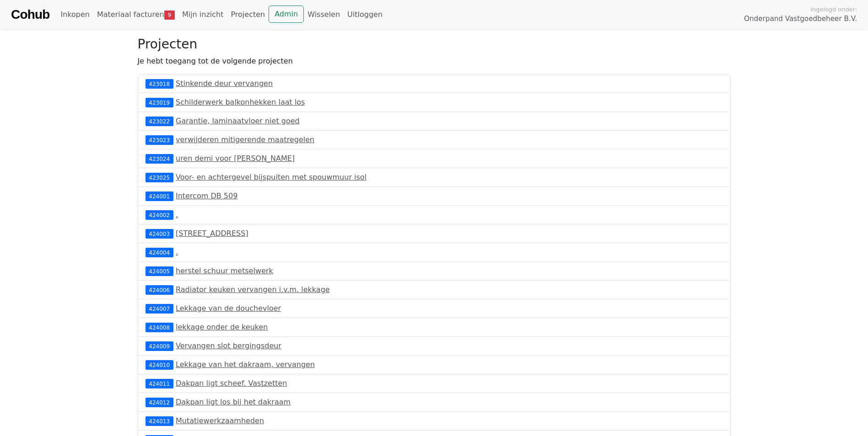 The width and height of the screenshot is (868, 436). Describe the element at coordinates (238, 121) in the screenshot. I see `a: Garantie, laminaatvloer niet goed` at that location.